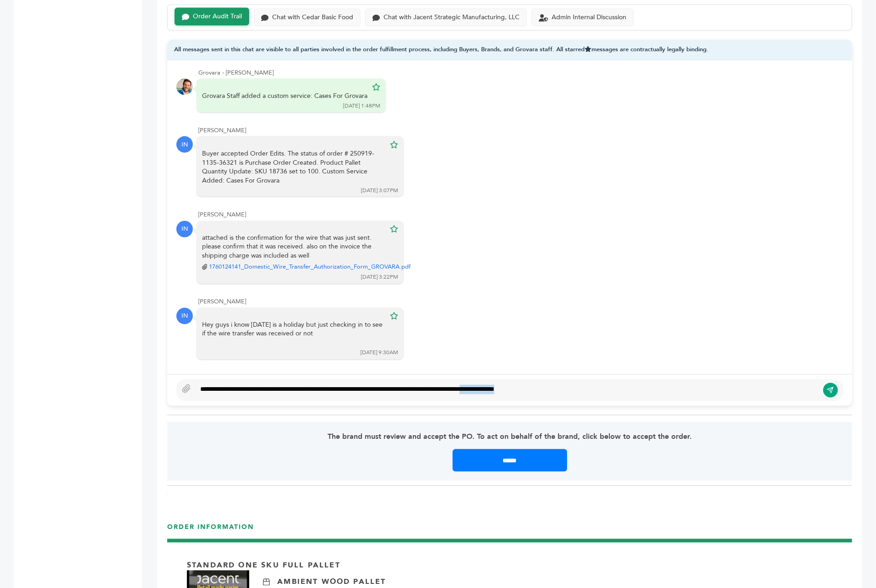 This screenshot has width=876, height=588. Describe the element at coordinates (451, 18) in the screenshot. I see `div: Chat with Jacent Strategic Manufacturing, LLC` at that location.